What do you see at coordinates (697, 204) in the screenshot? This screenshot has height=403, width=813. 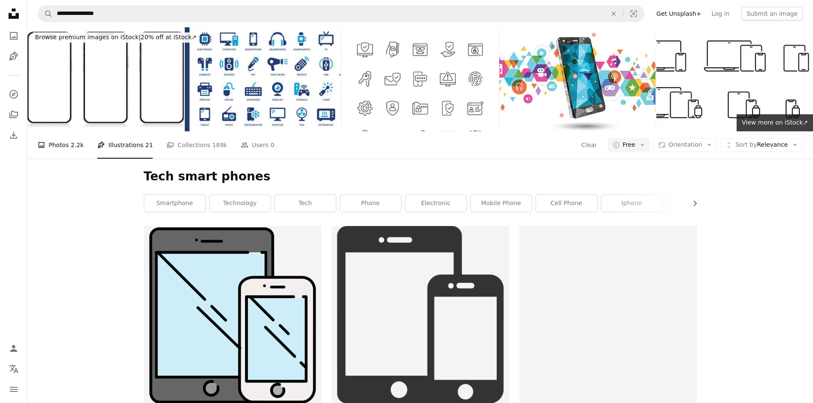 I see `a: grey` at bounding box center [697, 204].